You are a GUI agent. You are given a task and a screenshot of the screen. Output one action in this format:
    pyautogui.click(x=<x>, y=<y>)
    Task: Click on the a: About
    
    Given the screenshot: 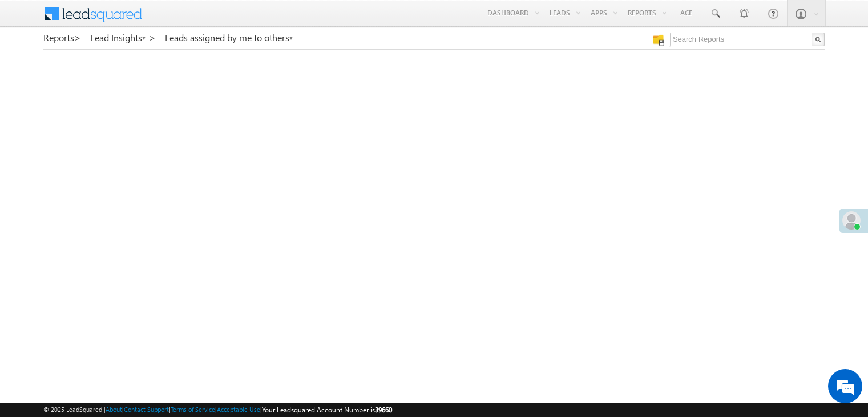 What is the action you would take?
    pyautogui.click(x=114, y=409)
    